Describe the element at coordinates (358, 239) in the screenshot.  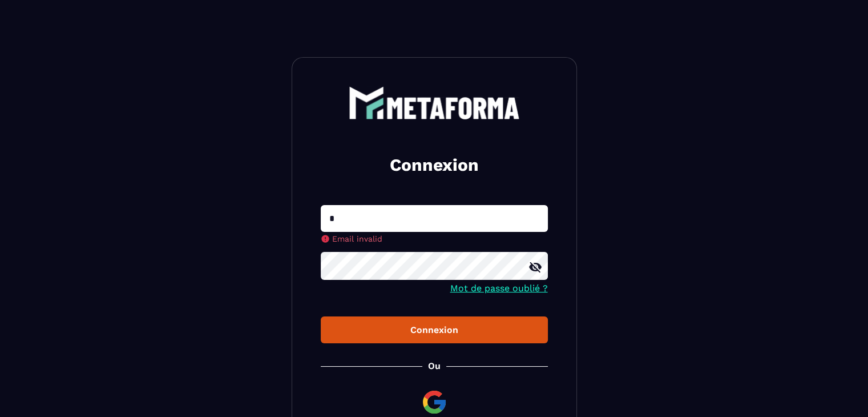
I see `span: Email invalid` at that location.